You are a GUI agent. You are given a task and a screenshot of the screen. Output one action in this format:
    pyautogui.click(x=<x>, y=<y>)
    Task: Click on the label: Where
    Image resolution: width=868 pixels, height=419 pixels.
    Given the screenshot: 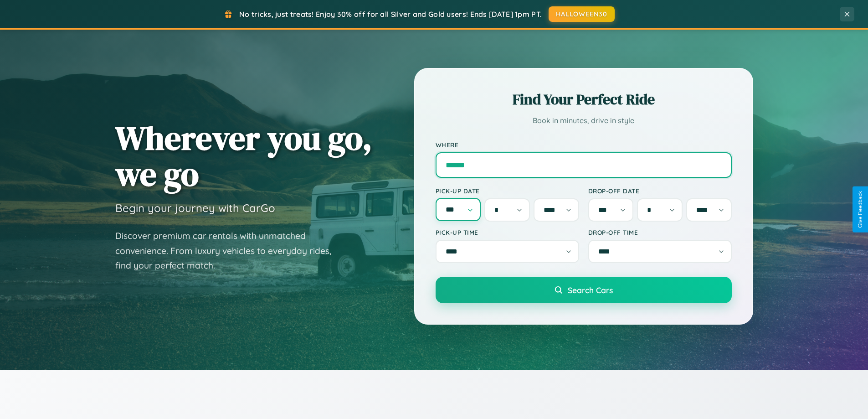 What is the action you would take?
    pyautogui.click(x=584, y=144)
    